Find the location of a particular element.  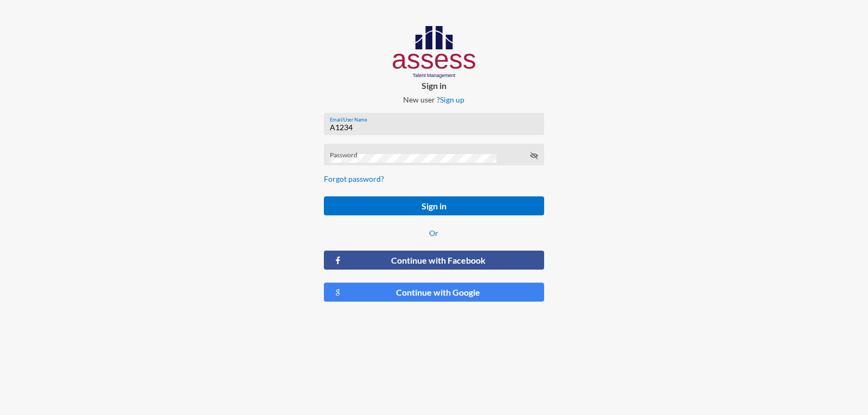

button: Sign in is located at coordinates (433, 205).